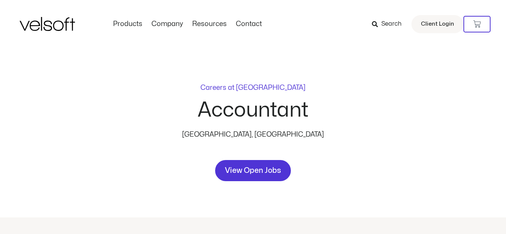 This screenshot has height=234, width=506. I want to click on a: ResourcesMenu Toggle, so click(209, 24).